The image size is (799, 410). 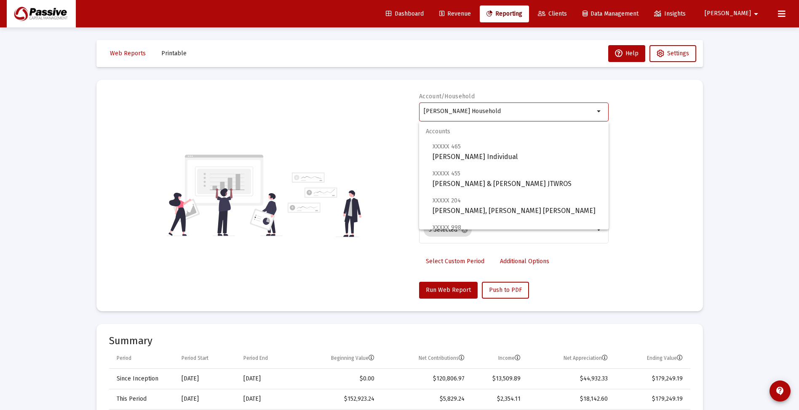 I want to click on div: Net Contributions, so click(x=442, y=358).